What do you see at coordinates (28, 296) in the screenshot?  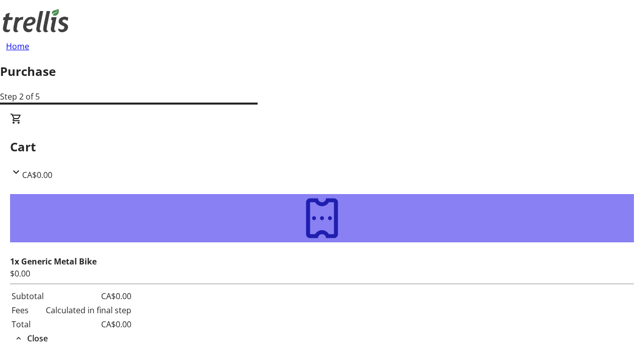 I see `td: Subtotal` at bounding box center [28, 296].